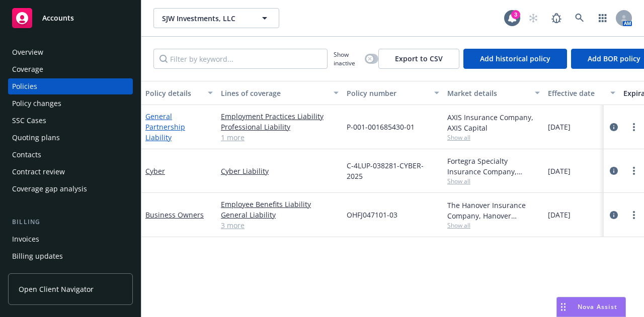 The height and width of the screenshot is (317, 644). What do you see at coordinates (38, 172) in the screenshot?
I see `div: Contract review` at bounding box center [38, 172].